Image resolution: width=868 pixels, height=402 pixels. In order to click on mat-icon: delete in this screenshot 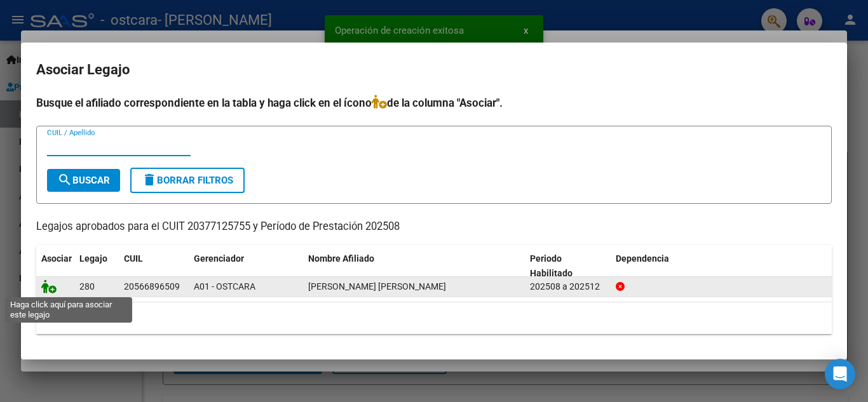, I will do `click(149, 180)`.